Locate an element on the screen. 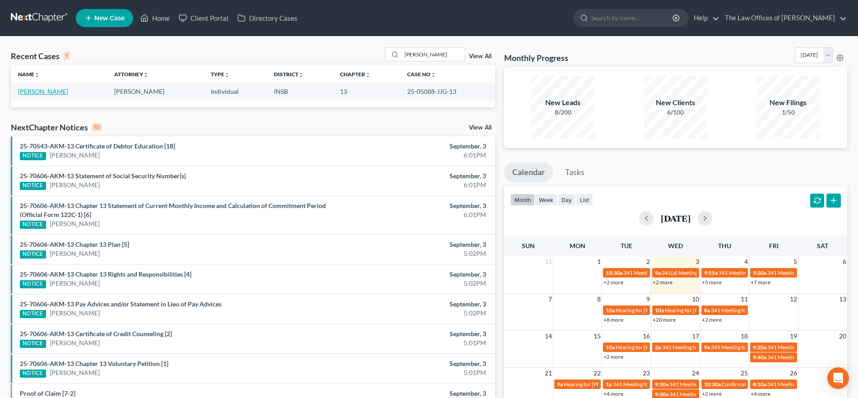 This screenshot has width=858, height=398. span: 18 is located at coordinates (744, 336).